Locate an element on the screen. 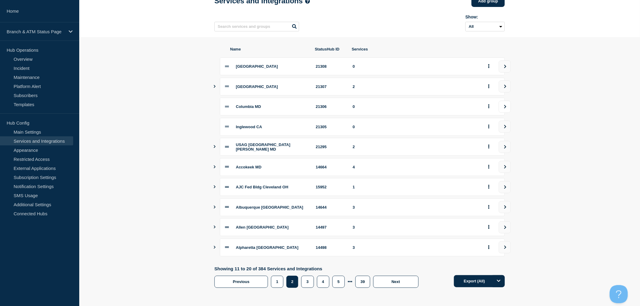 Image resolution: width=640 pixels, height=306 pixels. button: 3 is located at coordinates (307, 282).